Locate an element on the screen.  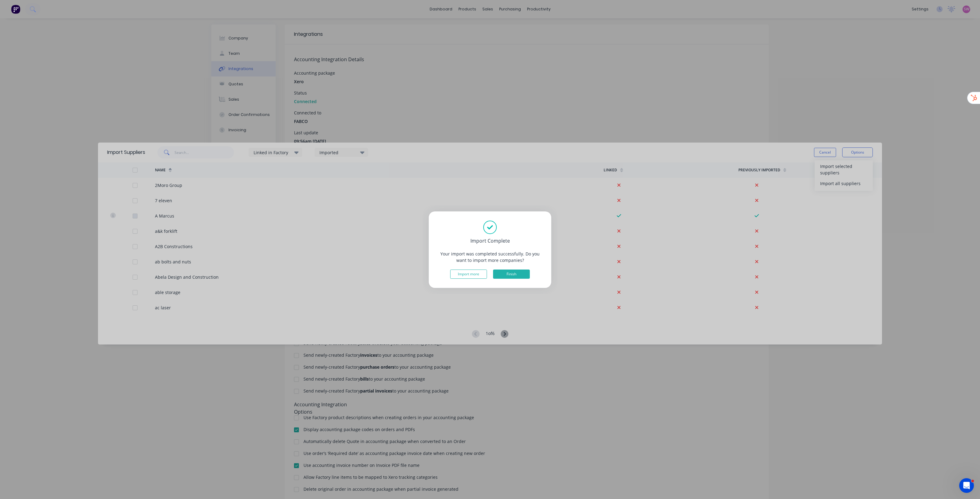
div: Your import was completed successfully. Do you want to import more companies? is located at coordinates (490, 257).